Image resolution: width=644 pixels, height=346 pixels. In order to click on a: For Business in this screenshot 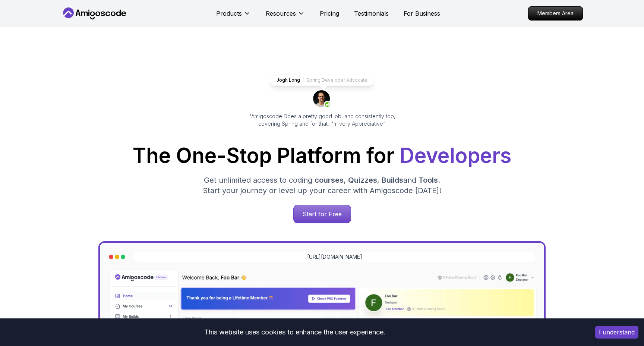, I will do `click(422, 13)`.